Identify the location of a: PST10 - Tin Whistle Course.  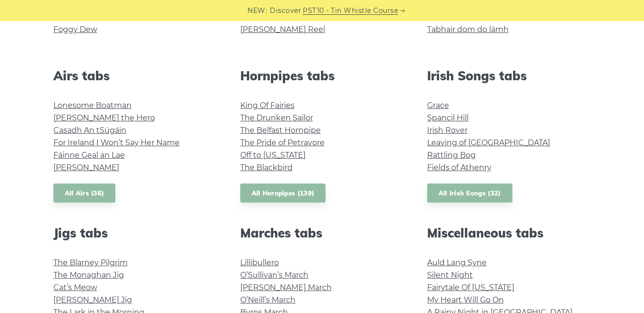
(351, 10).